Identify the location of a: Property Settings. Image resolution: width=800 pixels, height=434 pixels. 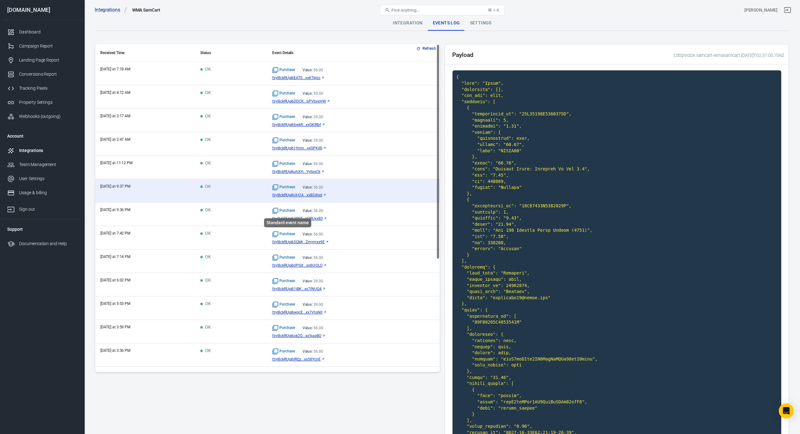
(42, 102).